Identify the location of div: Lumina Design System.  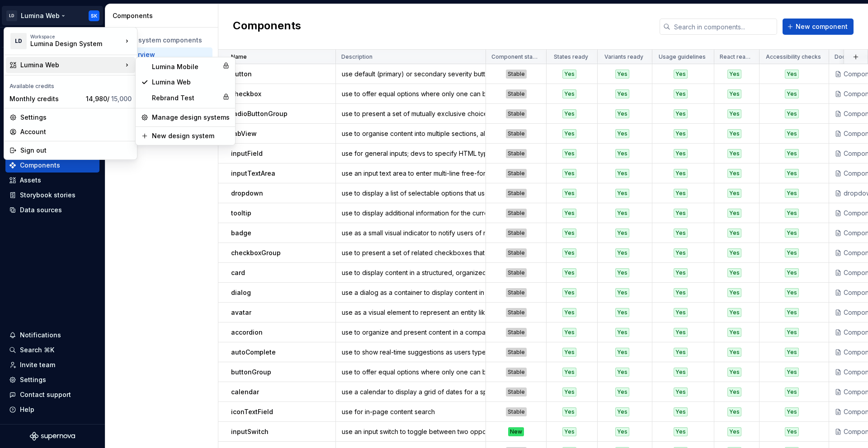
(69, 44).